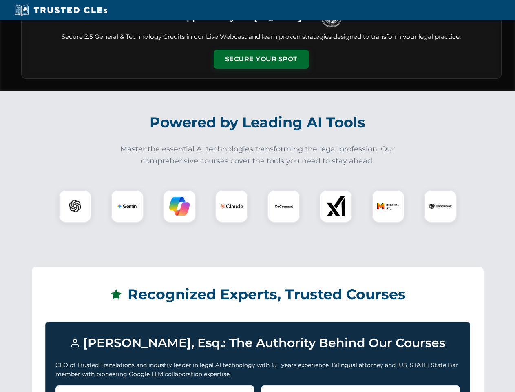 This screenshot has width=515, height=392. I want to click on div: Claude, so click(232, 206).